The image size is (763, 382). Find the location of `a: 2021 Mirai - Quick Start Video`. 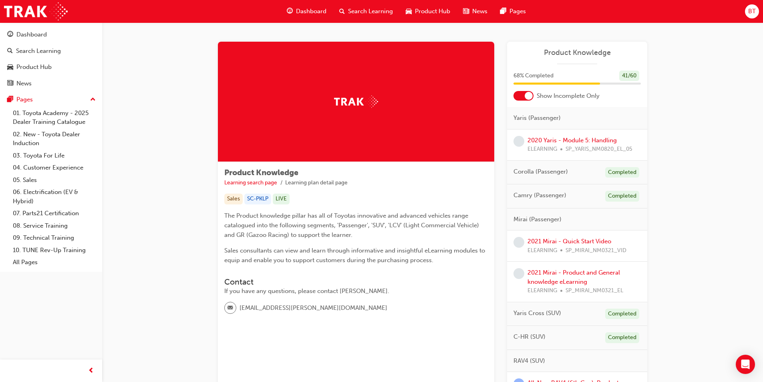

a: 2021 Mirai - Quick Start Video is located at coordinates (569, 241).